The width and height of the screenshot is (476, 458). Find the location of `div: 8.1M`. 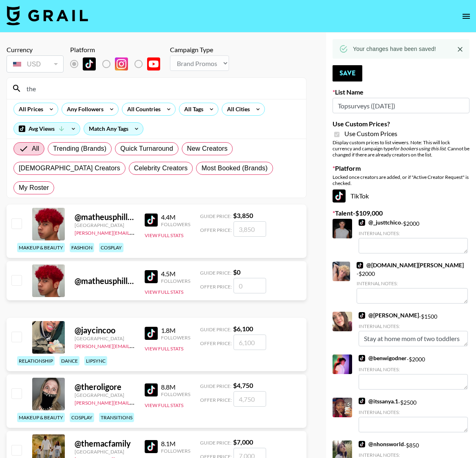

div: 8.1M is located at coordinates (176, 444).